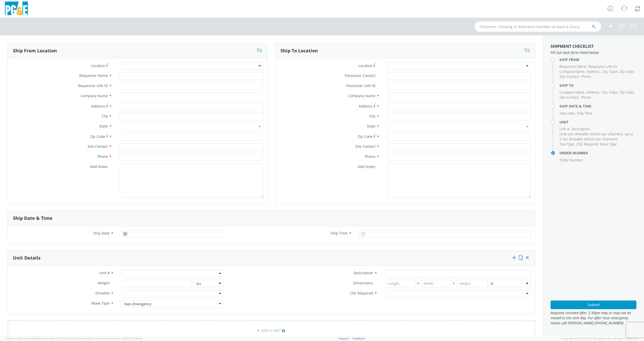  I want to click on span: Fill out each form listed below, so click(594, 53).